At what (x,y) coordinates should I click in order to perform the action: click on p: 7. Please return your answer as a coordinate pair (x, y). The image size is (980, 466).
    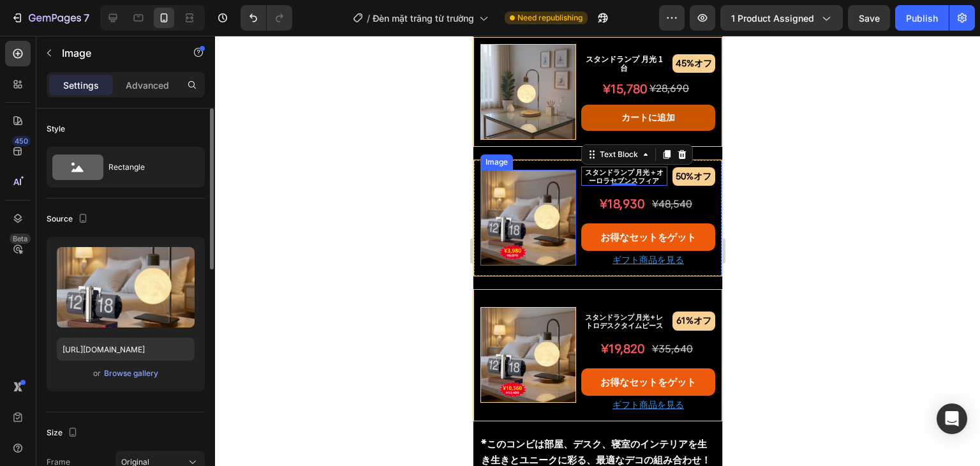
    Looking at the image, I should click on (87, 17).